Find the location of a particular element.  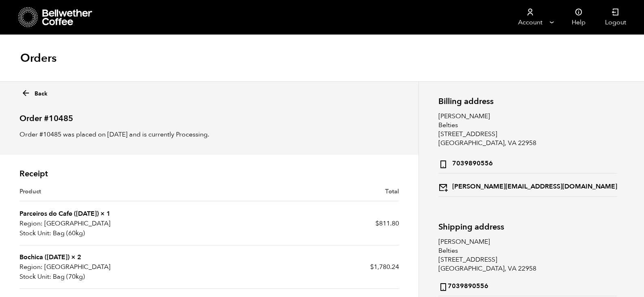

strong: × 2 is located at coordinates (76, 257).